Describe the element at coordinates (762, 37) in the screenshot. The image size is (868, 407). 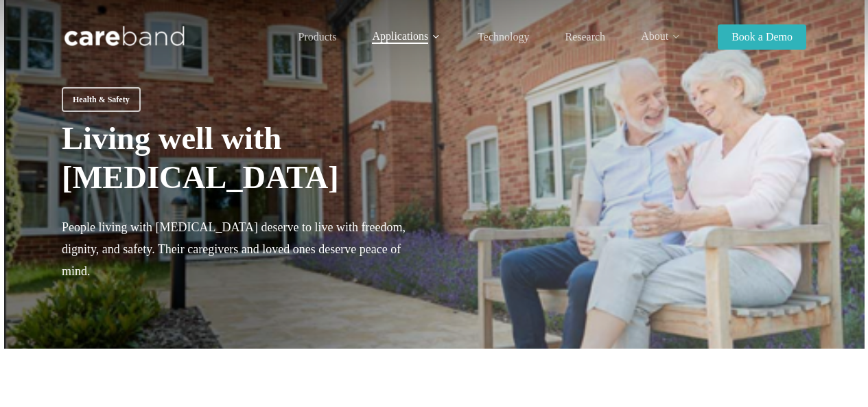
I see `a: Book a Demo` at that location.